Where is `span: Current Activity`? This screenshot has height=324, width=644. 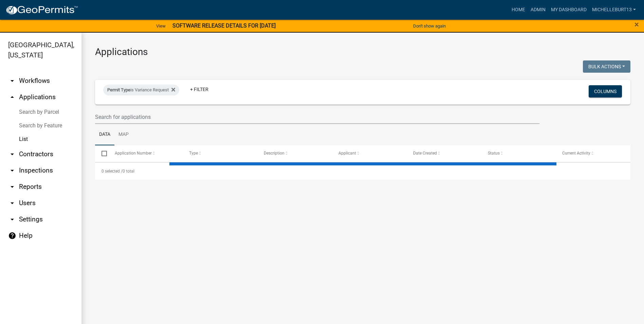
span: Current Activity is located at coordinates (576, 153).